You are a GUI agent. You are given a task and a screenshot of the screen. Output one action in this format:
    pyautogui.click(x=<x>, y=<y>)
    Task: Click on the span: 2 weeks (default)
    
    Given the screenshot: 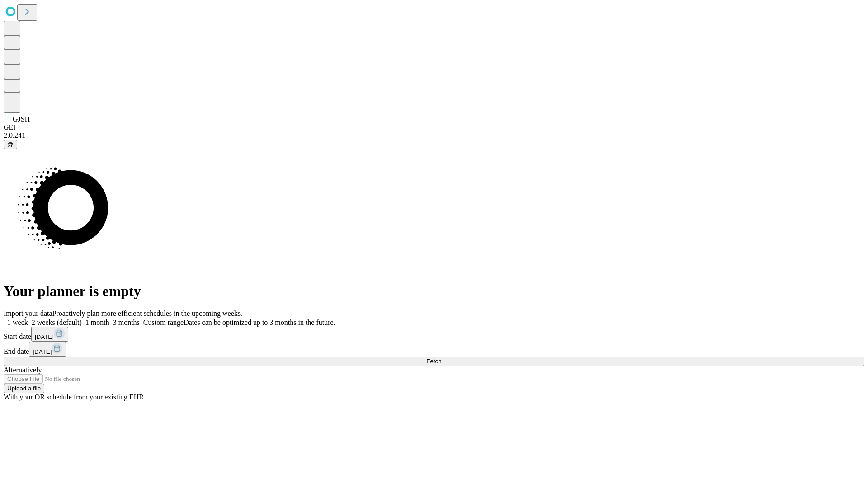 What is the action you would take?
    pyautogui.click(x=57, y=323)
    